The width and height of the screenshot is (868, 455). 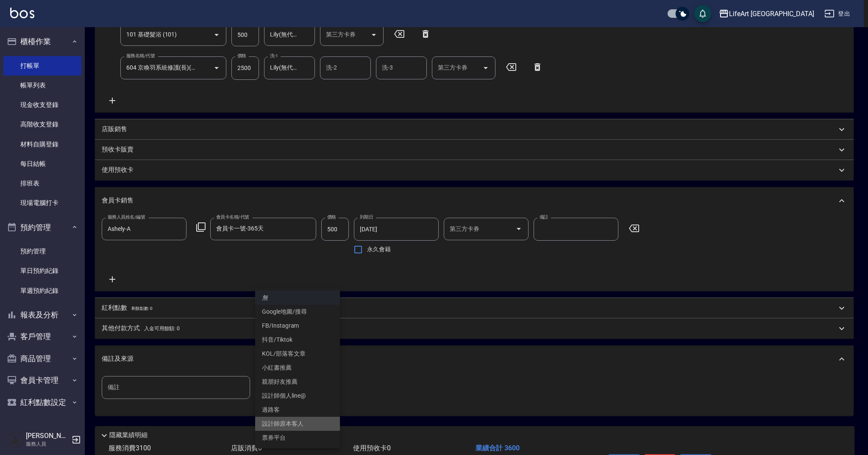 I want to click on li: 抖音/Tiktok, so click(x=297, y=340).